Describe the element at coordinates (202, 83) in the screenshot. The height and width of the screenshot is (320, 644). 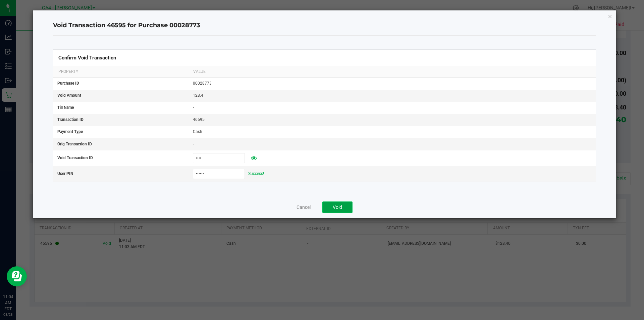
I see `span: 00028773` at that location.